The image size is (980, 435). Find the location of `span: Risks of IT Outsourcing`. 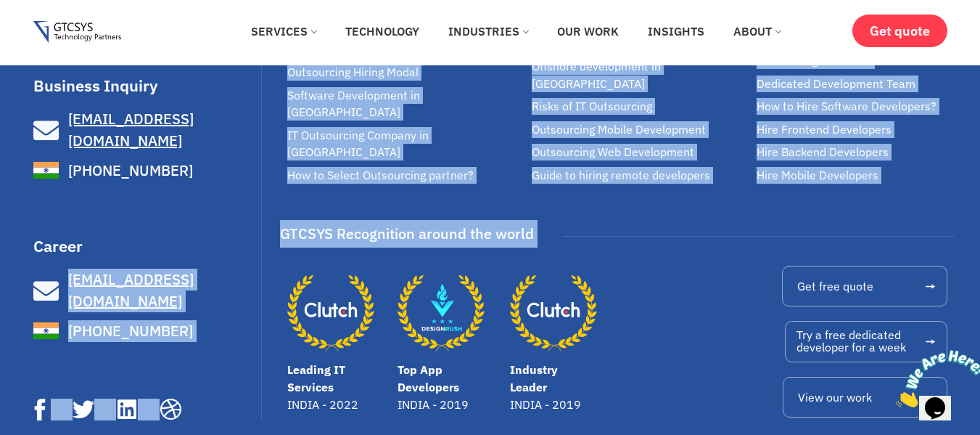

span: Risks of IT Outsourcing is located at coordinates (592, 106).